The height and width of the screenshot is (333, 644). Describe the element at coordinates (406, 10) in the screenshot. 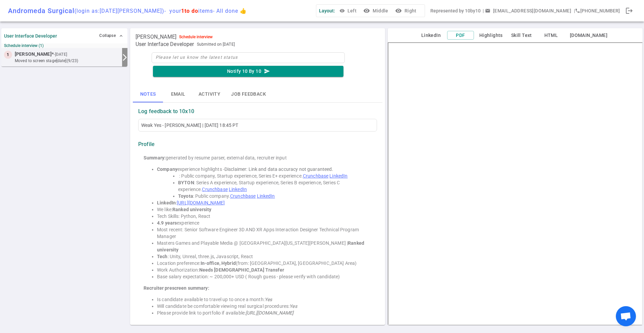

I see `button: visibilityRight` at that location.